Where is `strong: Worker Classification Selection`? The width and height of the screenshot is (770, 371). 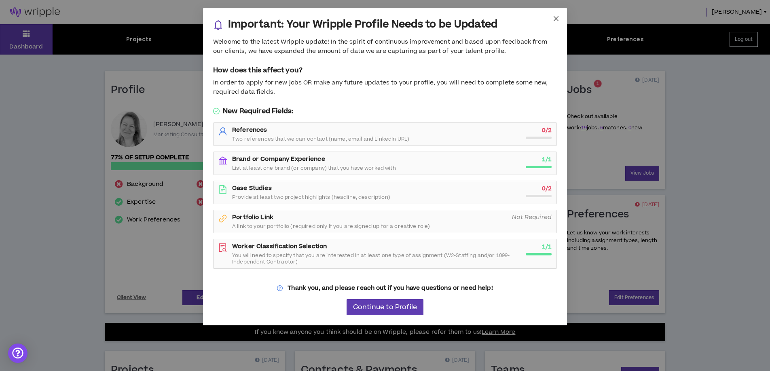 strong: Worker Classification Selection is located at coordinates (280, 246).